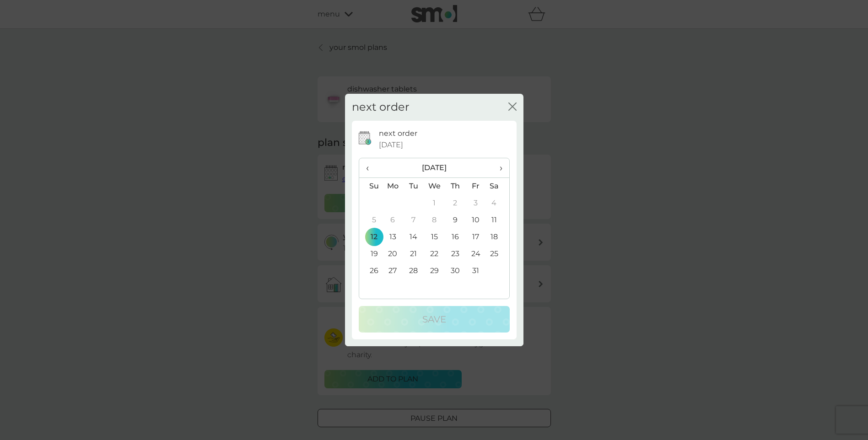 The image size is (868, 440). I want to click on td: 8, so click(434, 220).